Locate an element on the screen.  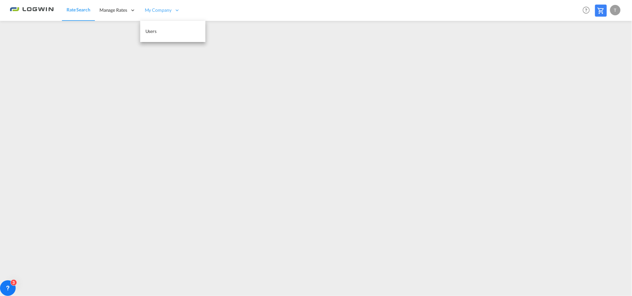
span: My Company is located at coordinates (158, 10).